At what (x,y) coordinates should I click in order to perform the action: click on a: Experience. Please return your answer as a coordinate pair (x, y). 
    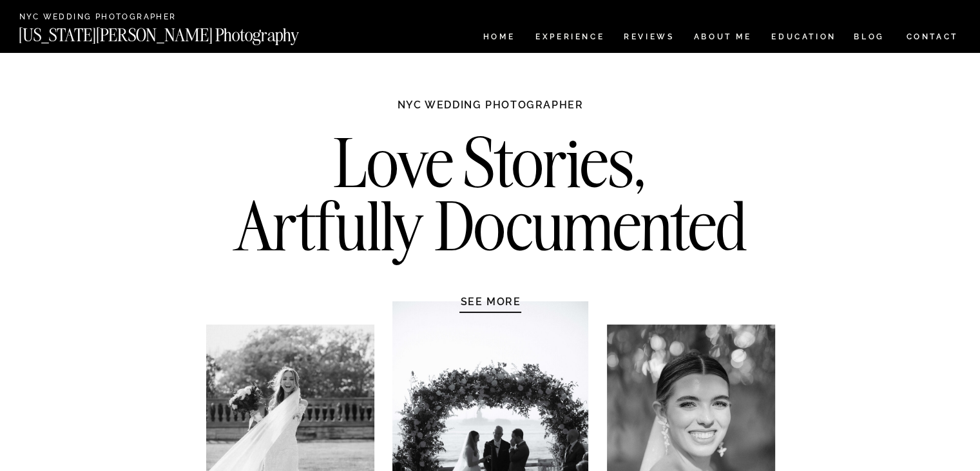
    Looking at the image, I should click on (568, 38).